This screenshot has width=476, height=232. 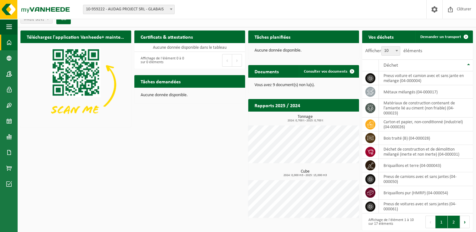 I want to click on td: pneus de voitures avec et sans jantes (04-000061), so click(x=426, y=207).